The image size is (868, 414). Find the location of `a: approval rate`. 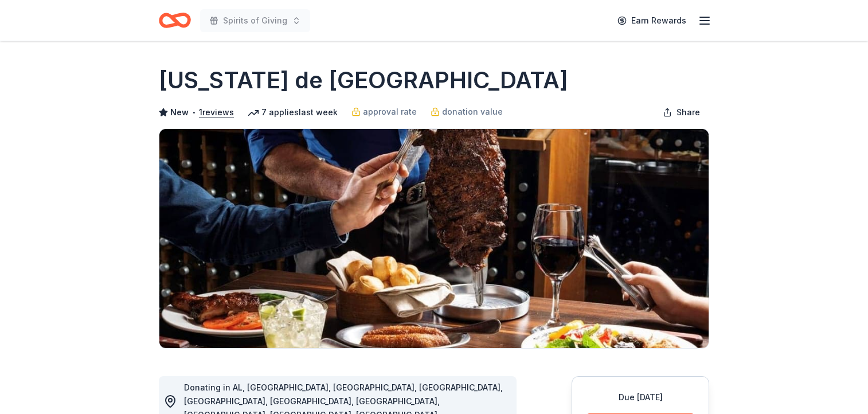

a: approval rate is located at coordinates (384, 111).